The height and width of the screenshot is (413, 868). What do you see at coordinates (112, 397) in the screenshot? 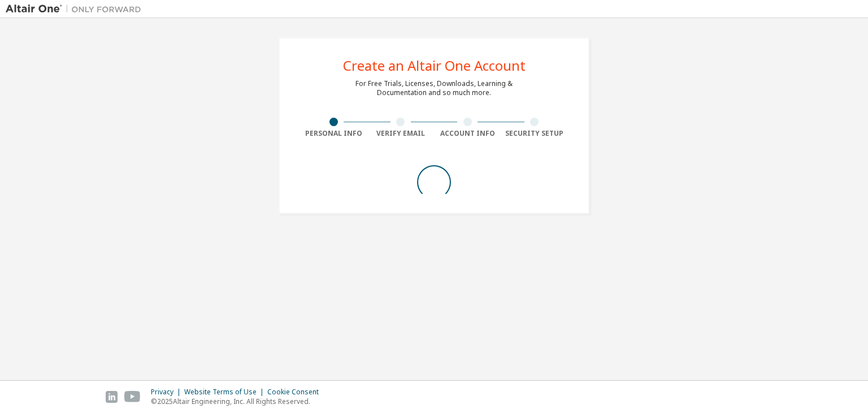
I see `img: linkedin.svg` at bounding box center [112, 397].